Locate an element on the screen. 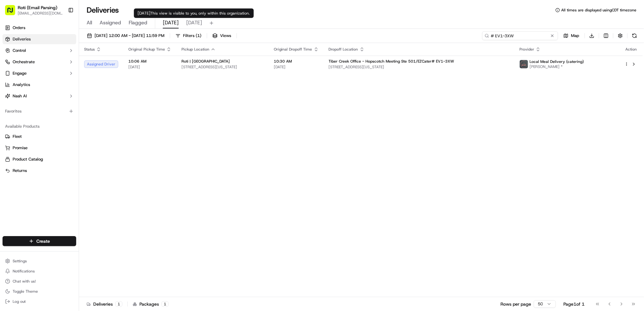  div: We're available if you need us! is located at coordinates (50, 69).